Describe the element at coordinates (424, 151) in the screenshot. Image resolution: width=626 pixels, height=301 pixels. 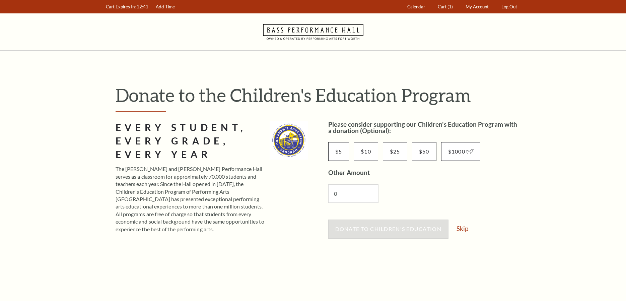
I see `input: $50` at that location.